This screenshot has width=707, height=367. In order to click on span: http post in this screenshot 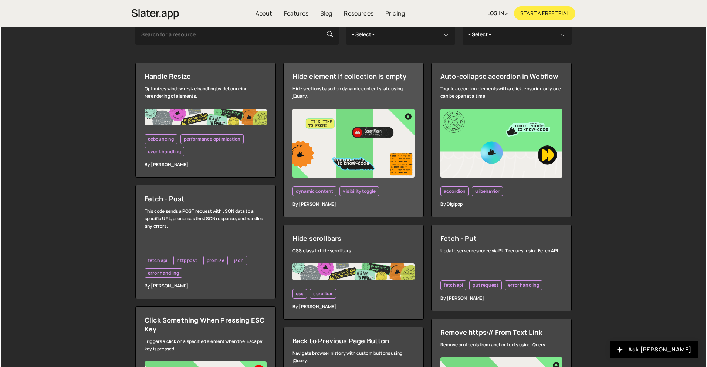, I will do `click(187, 260)`.